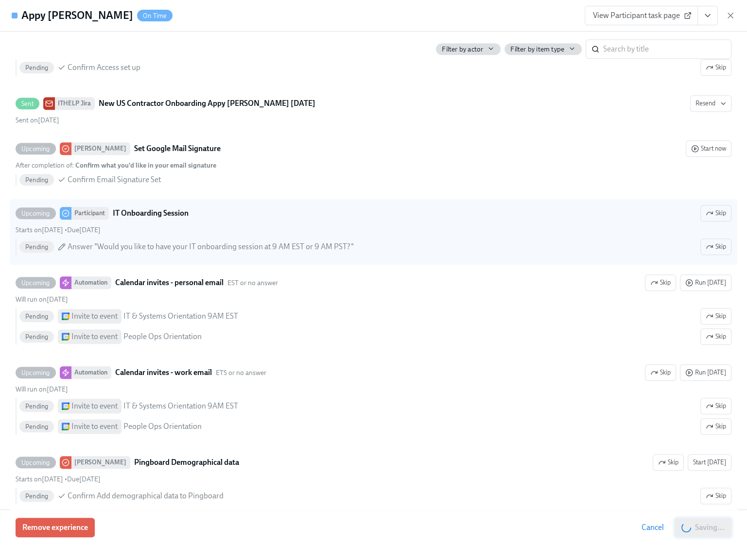 The width and height of the screenshot is (747, 545). I want to click on button: Filter by actor, so click(468, 49).